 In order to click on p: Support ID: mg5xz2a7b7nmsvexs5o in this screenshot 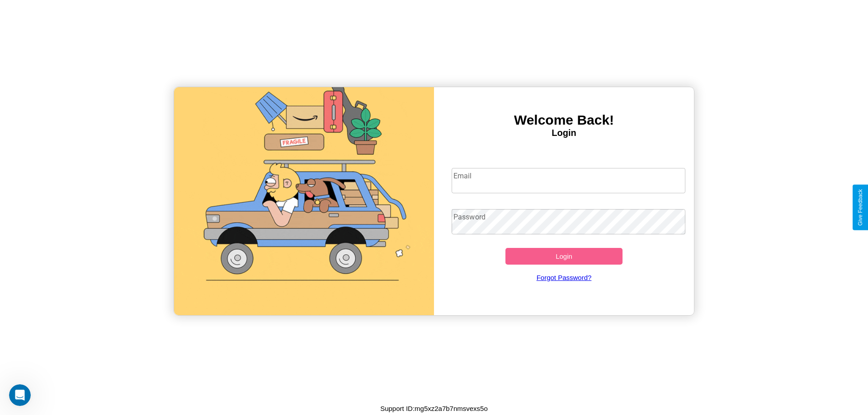, I will do `click(434, 408)`.